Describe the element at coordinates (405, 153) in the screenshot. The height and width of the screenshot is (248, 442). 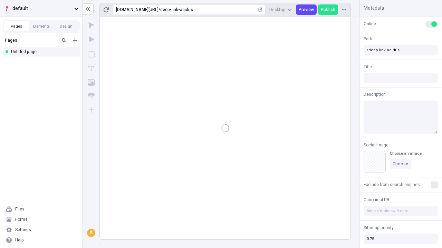
I see `div: Choose an image` at that location.